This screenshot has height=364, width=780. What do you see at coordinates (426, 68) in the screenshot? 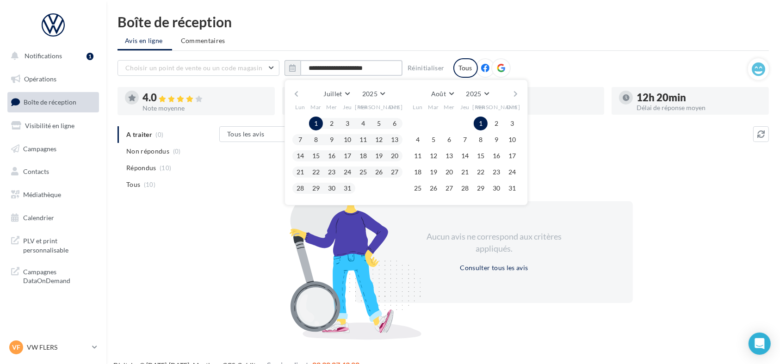
I see `button: Réinitialiser` at bounding box center [426, 68].